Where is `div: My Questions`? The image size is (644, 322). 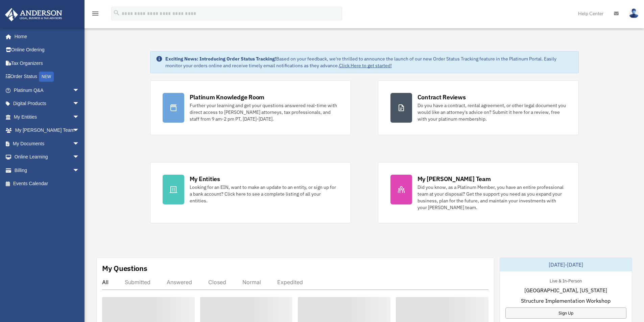 div: My Questions is located at coordinates (125, 268).